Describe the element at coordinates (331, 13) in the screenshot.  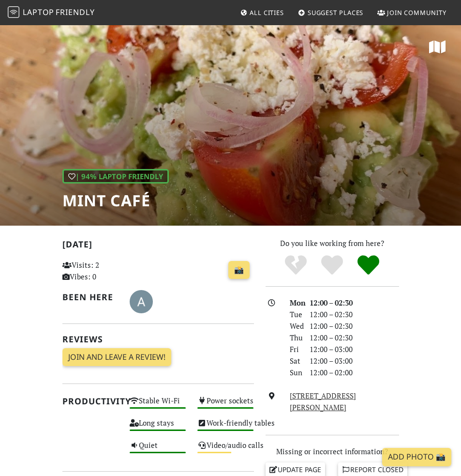
I see `a: Suggest Places` at that location.